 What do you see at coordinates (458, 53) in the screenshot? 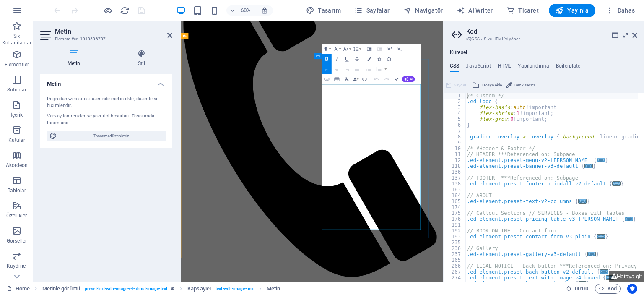
I see `h4: Küresel` at bounding box center [458, 53].